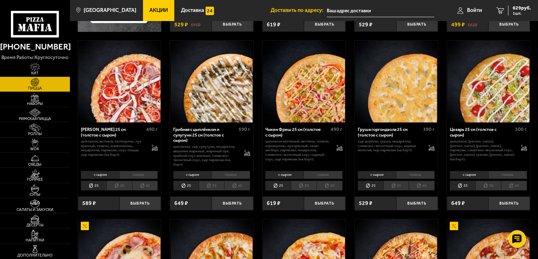 This screenshot has height=259, width=538. I want to click on img: Чикен Фреш 25 см (толстое с сыром), so click(304, 82).